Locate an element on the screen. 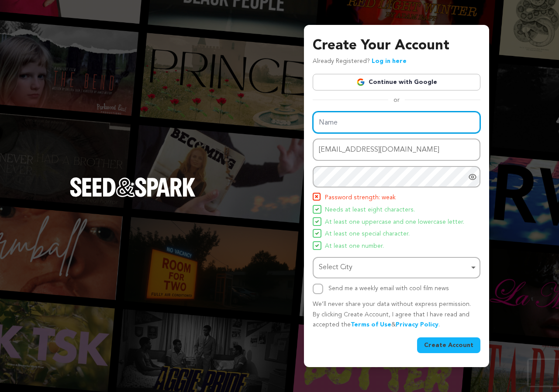  a: Seed&Spark Homepage is located at coordinates (133, 196).